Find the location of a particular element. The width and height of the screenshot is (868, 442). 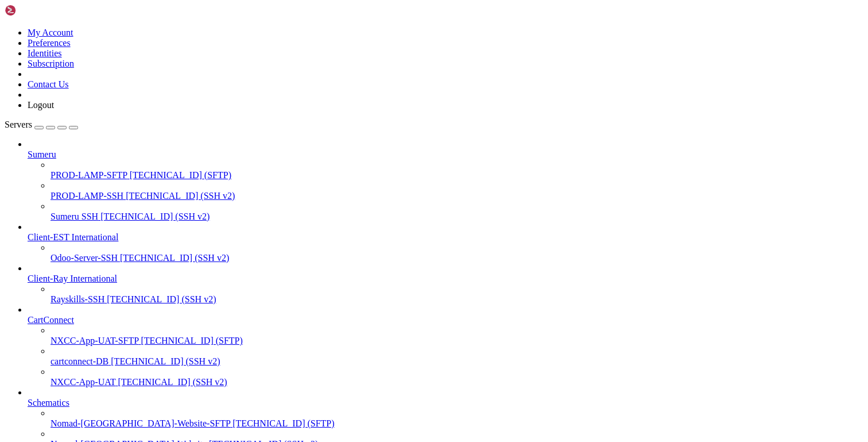

a: Logout is located at coordinates (41, 104).